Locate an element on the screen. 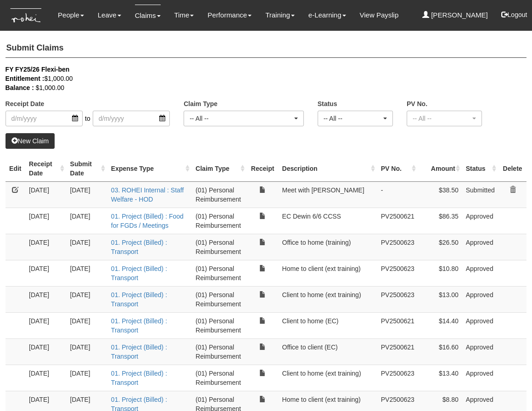  a: 01. Project (Billed) : Food for FGDs / Meetings is located at coordinates (147, 221).